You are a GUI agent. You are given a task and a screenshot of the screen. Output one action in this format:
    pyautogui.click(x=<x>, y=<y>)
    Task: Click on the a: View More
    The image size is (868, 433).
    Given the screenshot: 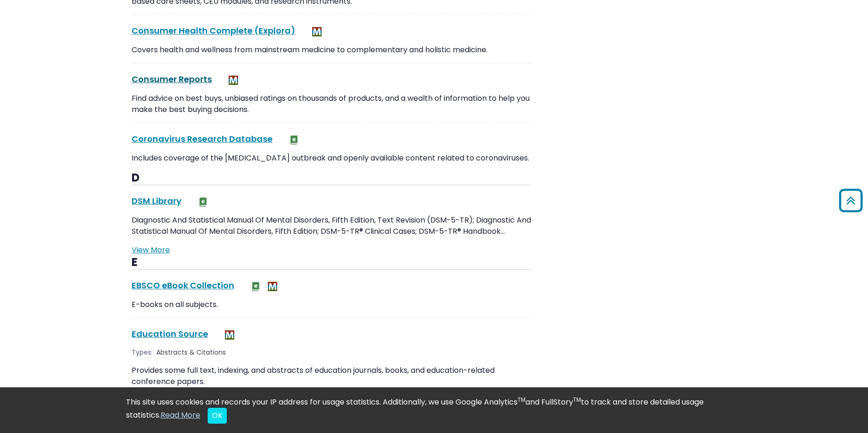 What is the action you would take?
    pyautogui.click(x=151, y=250)
    